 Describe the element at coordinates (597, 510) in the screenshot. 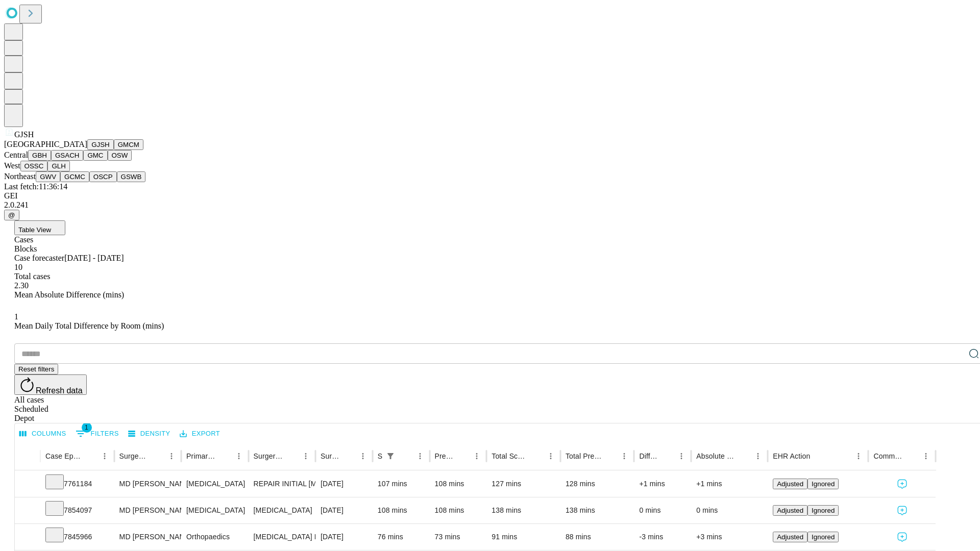

I see `div: 138 mins` at that location.